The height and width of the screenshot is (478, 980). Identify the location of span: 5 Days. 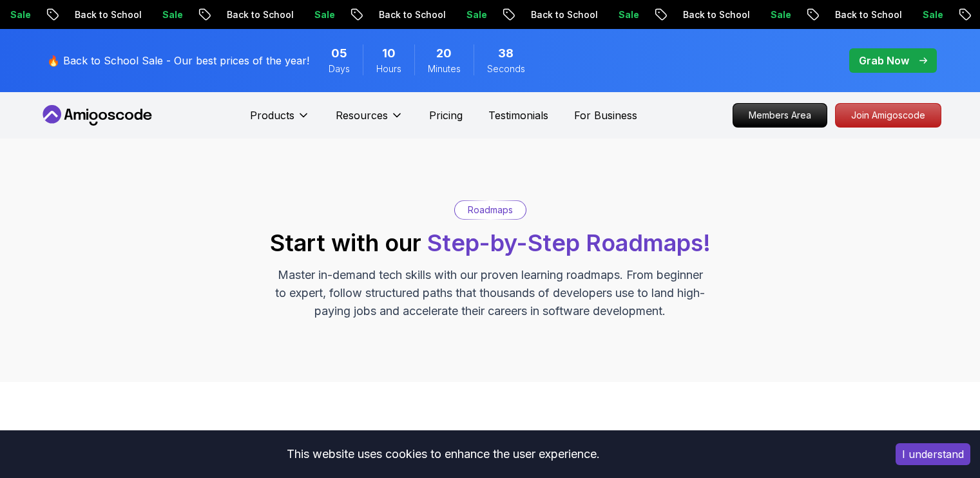
(338, 53).